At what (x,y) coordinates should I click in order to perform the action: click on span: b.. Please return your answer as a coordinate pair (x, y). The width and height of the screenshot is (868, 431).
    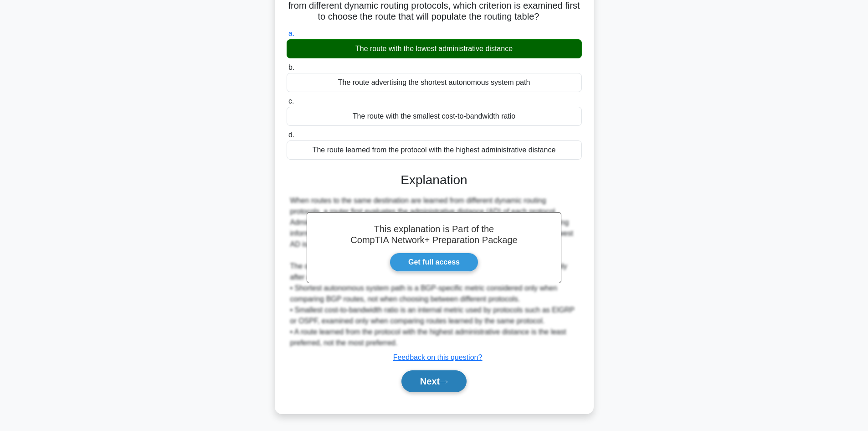
    Looking at the image, I should click on (291, 67).